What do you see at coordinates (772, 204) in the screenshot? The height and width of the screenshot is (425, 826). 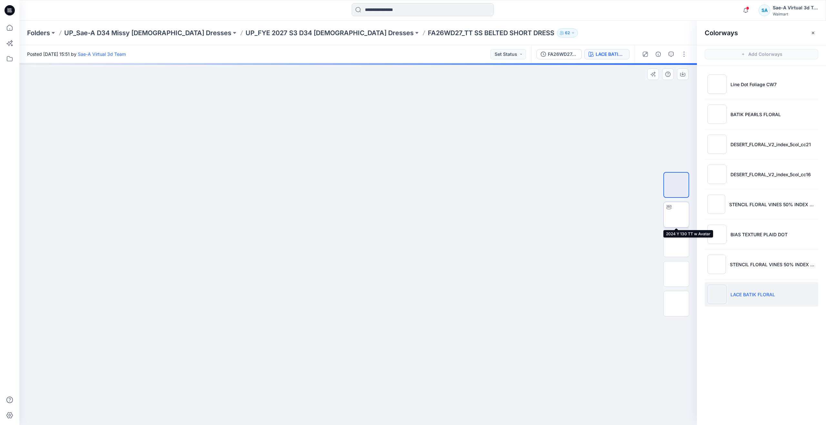 I see `p: STENCIL FLORAL VINES 50% INDEX CC3 1` at bounding box center [772, 204].